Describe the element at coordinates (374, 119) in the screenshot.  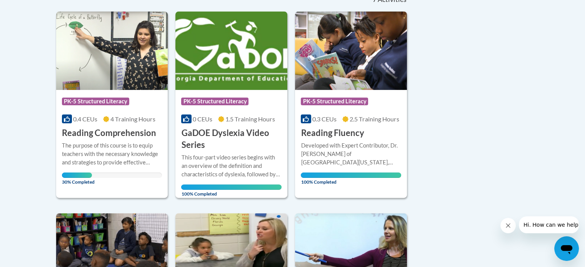
I see `span: 2.5 Training Hours` at that location.